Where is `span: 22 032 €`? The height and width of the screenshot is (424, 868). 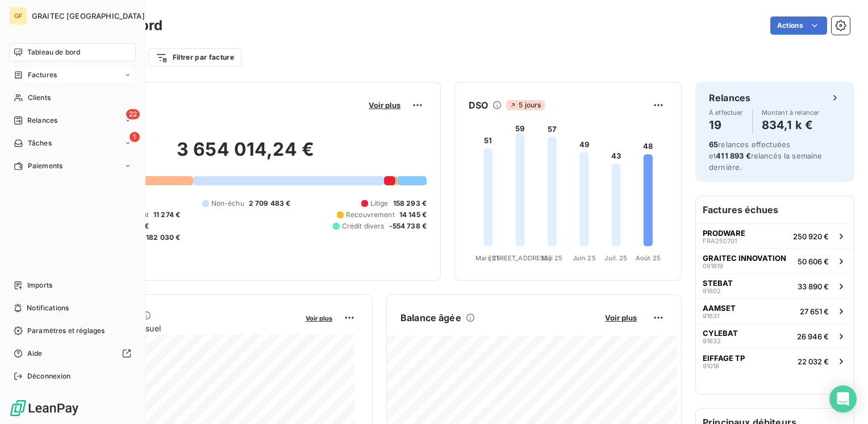
span: 22 032 € is located at coordinates (813, 361).